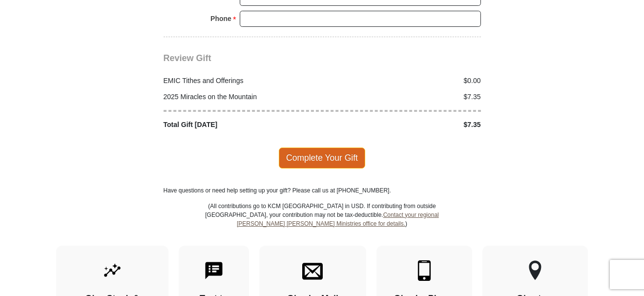  I want to click on div: EMIC Tithes and Offerings, so click(240, 81).